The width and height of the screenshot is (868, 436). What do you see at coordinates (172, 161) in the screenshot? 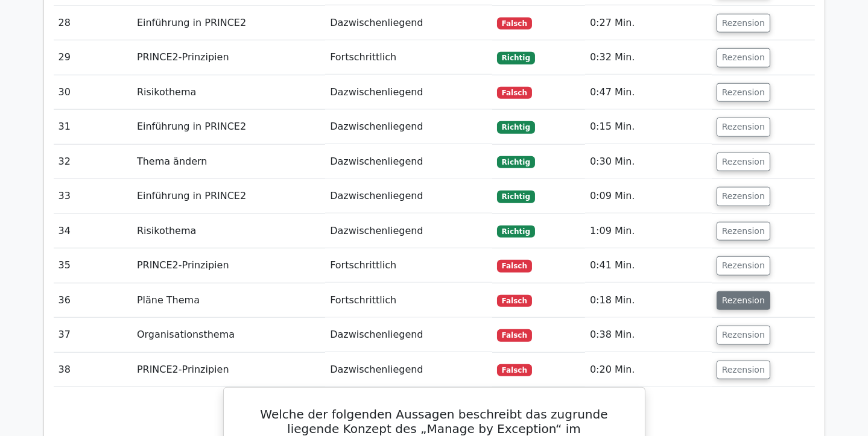
I see `font: Thema ändern` at bounding box center [172, 161].